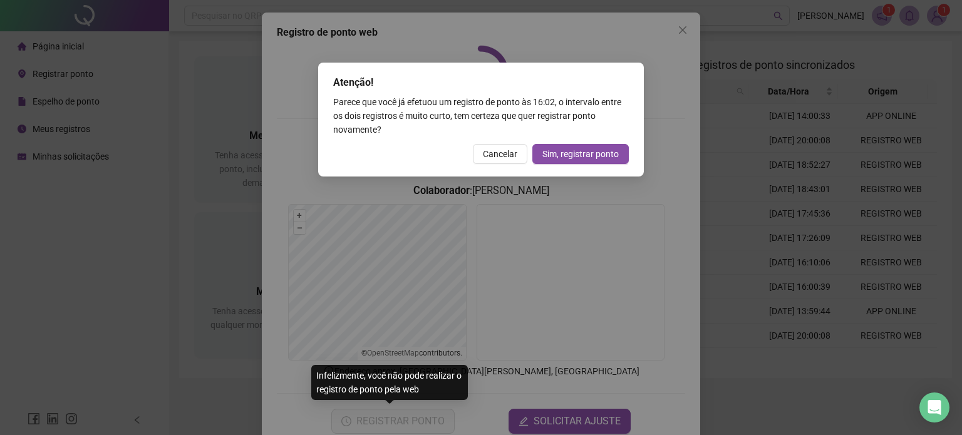 This screenshot has width=962, height=435. What do you see at coordinates (934, 408) in the screenshot?
I see `div: Open Intercom Messenger` at bounding box center [934, 408].